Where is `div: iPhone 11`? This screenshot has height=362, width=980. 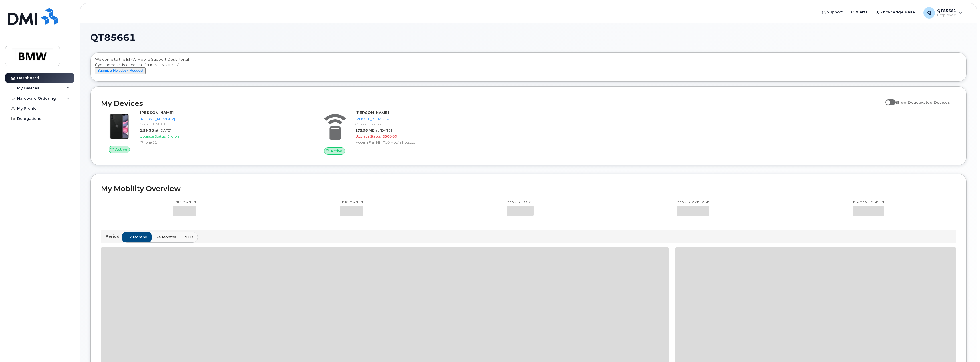
div: iPhone 11 is located at coordinates (224, 142).